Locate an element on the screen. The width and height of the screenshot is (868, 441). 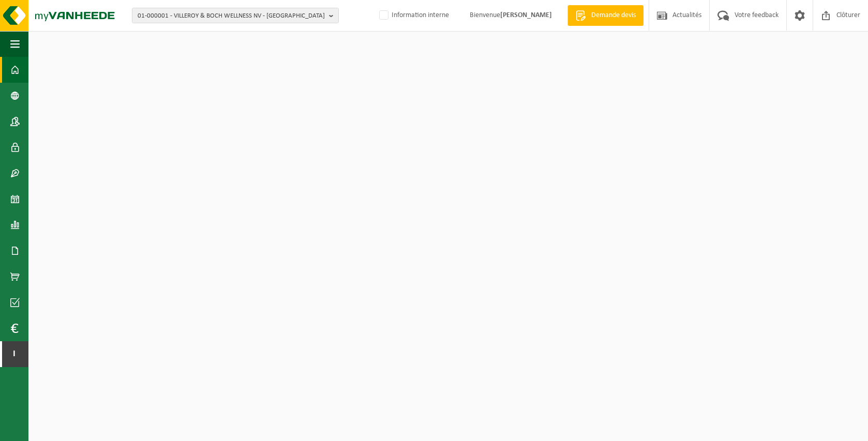
a: Demande devis is located at coordinates (605, 15).